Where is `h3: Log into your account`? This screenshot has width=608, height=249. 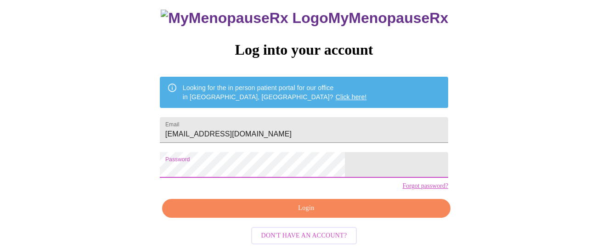
h3: Log into your account is located at coordinates (304, 50).